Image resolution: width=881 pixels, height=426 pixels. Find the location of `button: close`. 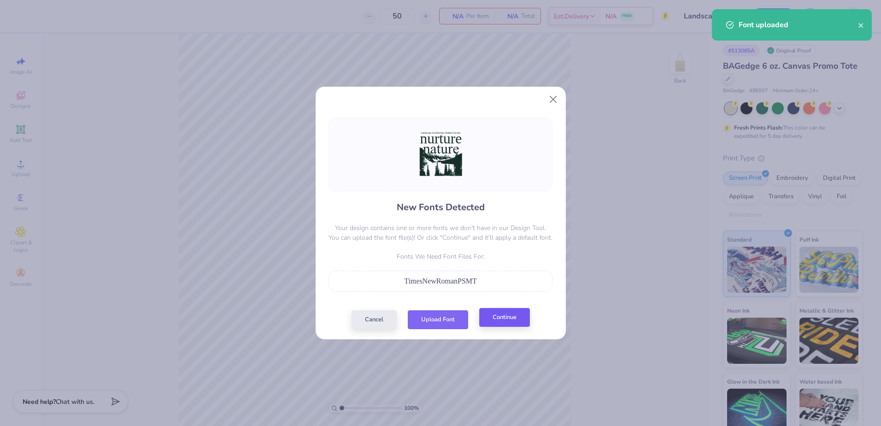

button: close is located at coordinates (861, 25).